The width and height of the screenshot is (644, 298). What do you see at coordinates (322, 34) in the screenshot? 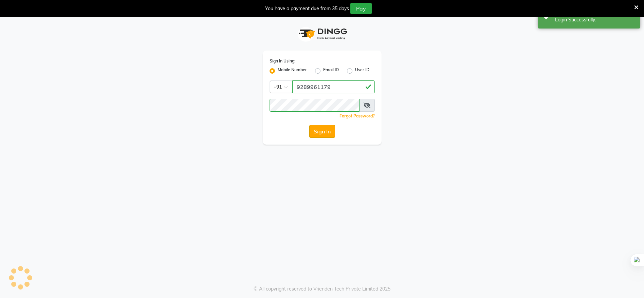
I see `img: logo1.svg` at bounding box center [322, 34].